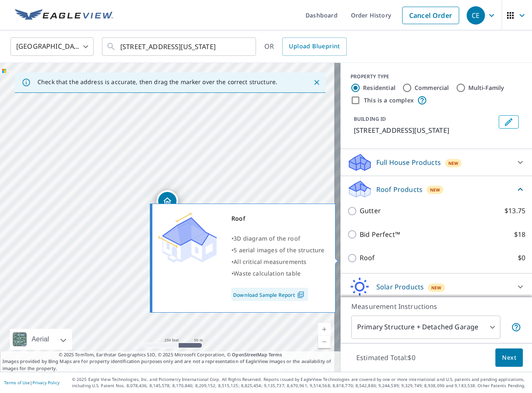 This screenshot has width=532, height=393. Describe the element at coordinates (369, 119) in the screenshot. I see `p: BUILDING ID` at that location.